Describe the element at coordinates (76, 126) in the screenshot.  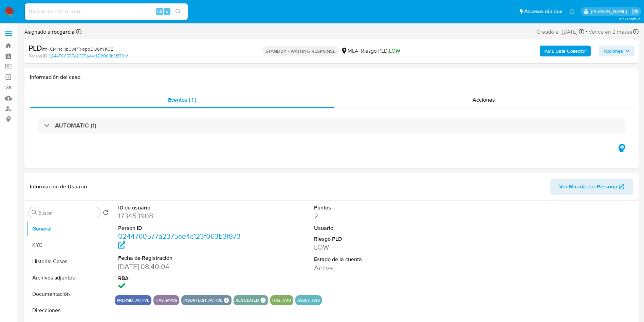
I see `h3: AUTOMATIC (1)` at that location.